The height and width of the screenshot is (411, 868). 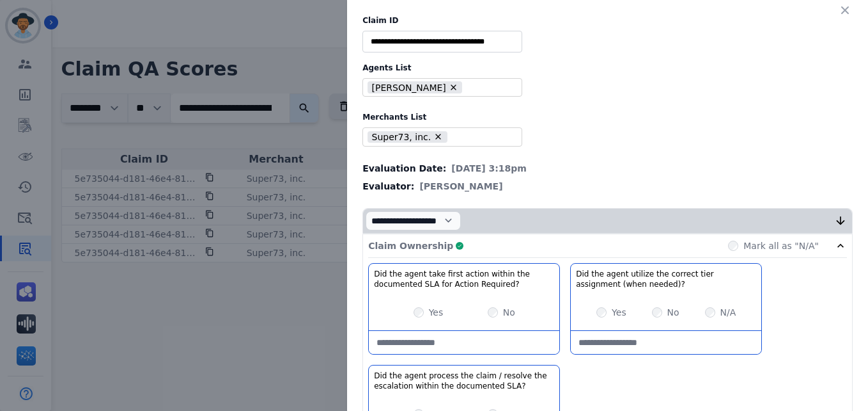 I want to click on p: Claim Ownership, so click(x=411, y=246).